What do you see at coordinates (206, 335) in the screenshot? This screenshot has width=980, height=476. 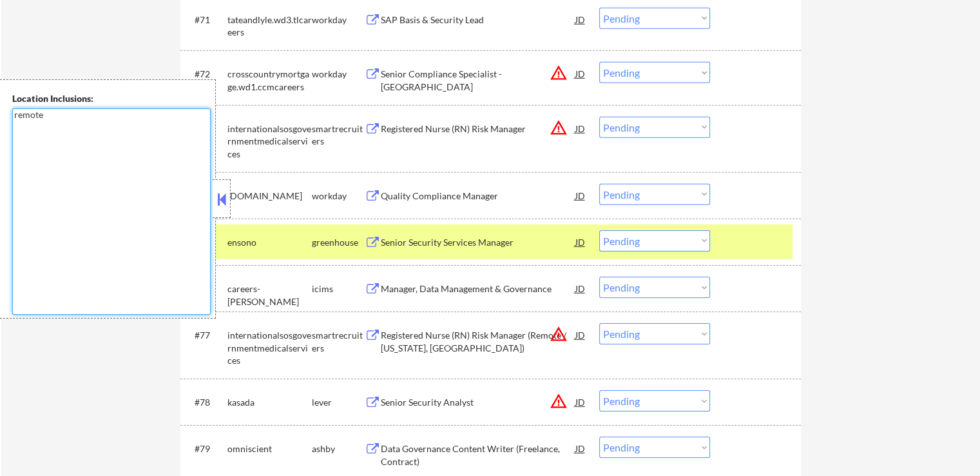 I see `div: #77` at bounding box center [206, 335].